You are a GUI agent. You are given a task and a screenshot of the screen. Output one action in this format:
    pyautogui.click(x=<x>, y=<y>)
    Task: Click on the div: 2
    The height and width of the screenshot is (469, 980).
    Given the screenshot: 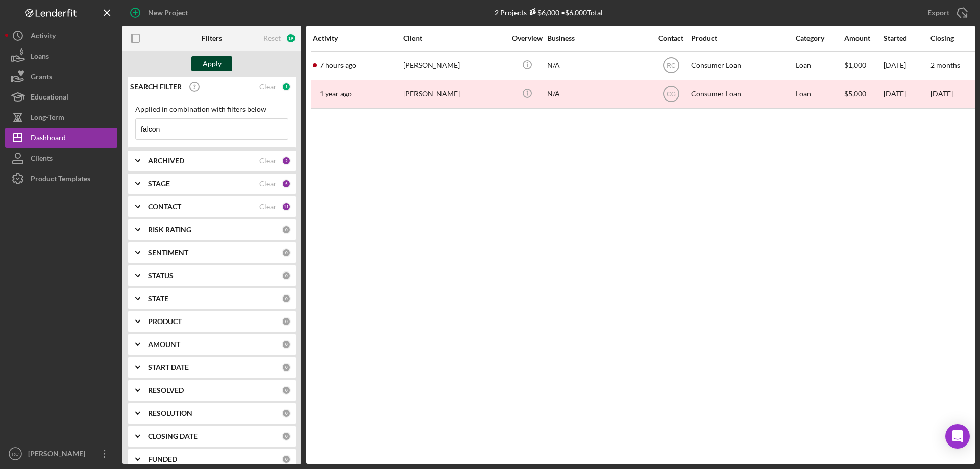 What is the action you would take?
    pyautogui.click(x=287, y=161)
    